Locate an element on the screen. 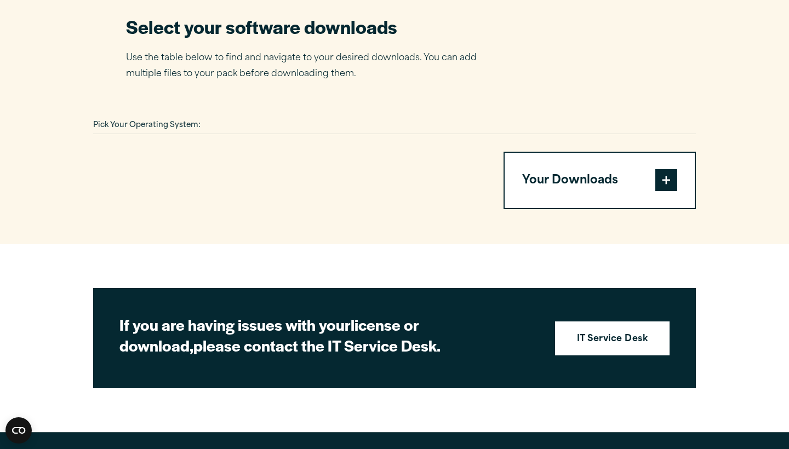 The height and width of the screenshot is (449, 789). a: IT Service Desk is located at coordinates (612, 338).